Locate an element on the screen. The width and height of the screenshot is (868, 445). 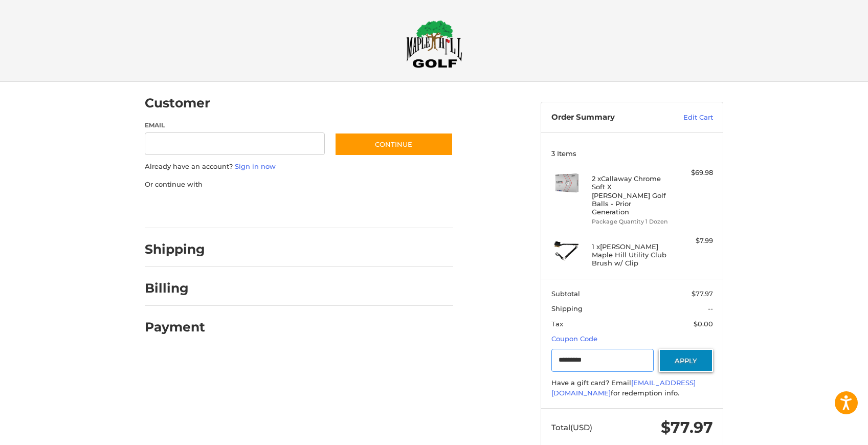
h3: 3 Items is located at coordinates (632, 154).